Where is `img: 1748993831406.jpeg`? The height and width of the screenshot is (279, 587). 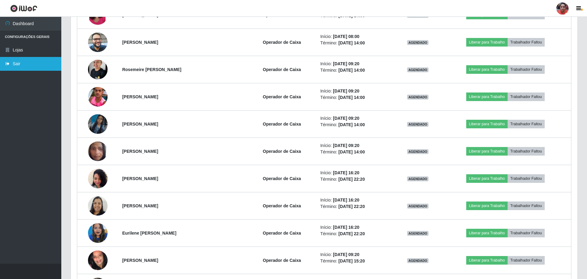 img: 1748993831406.jpeg is located at coordinates (98, 124).